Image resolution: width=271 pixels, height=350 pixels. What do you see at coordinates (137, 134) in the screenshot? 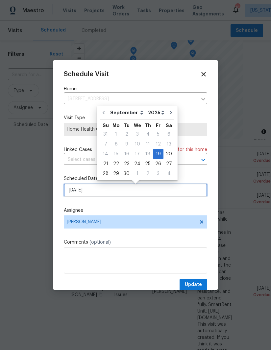
I see `div: Wed Sep 03 2025` at bounding box center [137, 134].